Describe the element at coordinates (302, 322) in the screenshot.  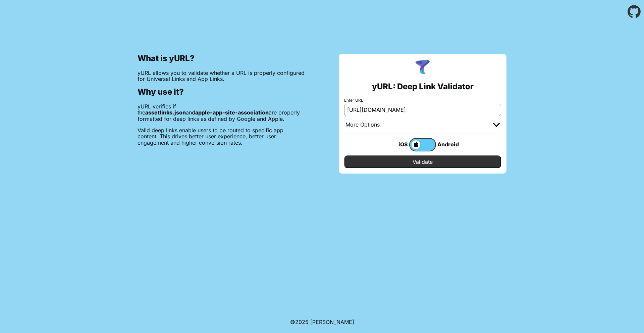
I see `span: 2025` at that location.